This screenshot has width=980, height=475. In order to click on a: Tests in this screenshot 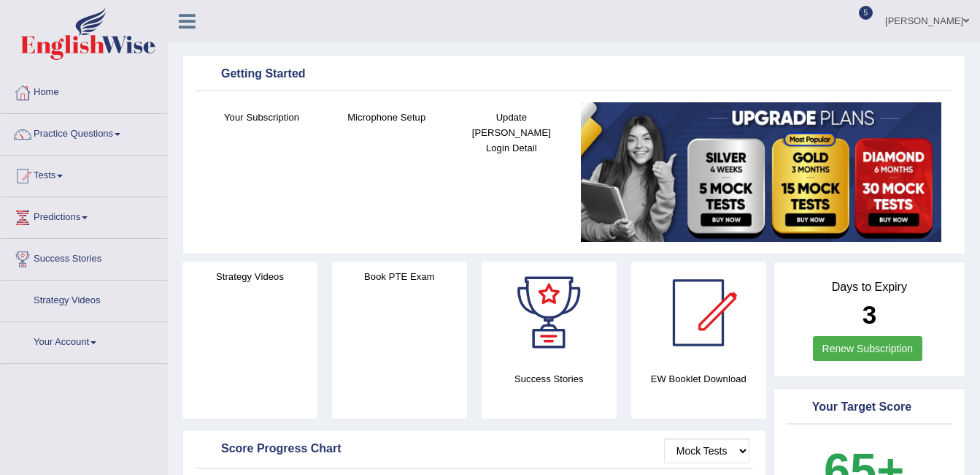, I will do `click(84, 174)`.